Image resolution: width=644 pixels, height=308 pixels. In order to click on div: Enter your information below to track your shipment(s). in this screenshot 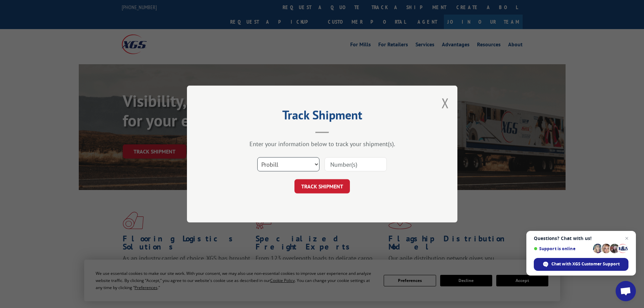, I will do `click(322, 144)`.